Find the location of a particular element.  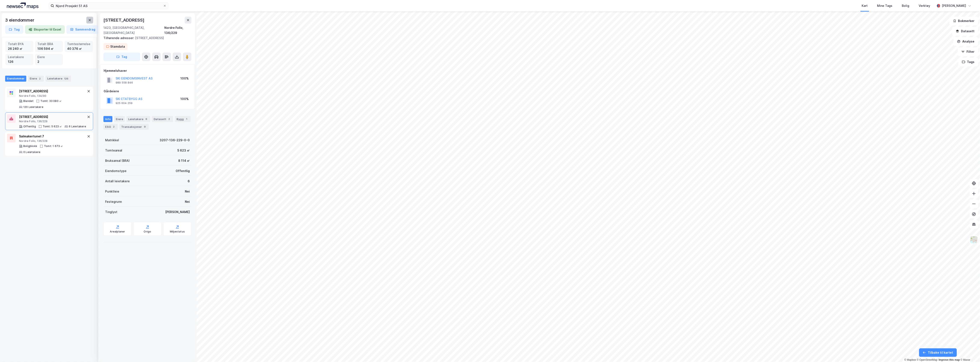

div: Eiendomstype is located at coordinates (116, 171).